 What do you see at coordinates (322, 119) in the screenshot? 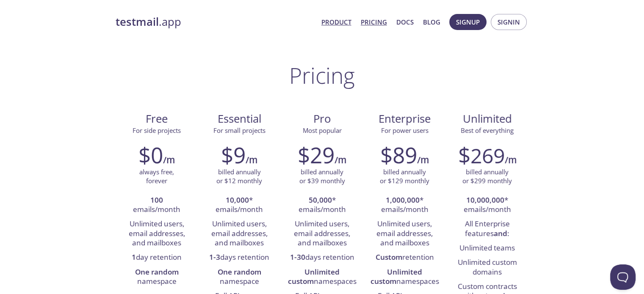
I see `span: Pro` at bounding box center [322, 119].